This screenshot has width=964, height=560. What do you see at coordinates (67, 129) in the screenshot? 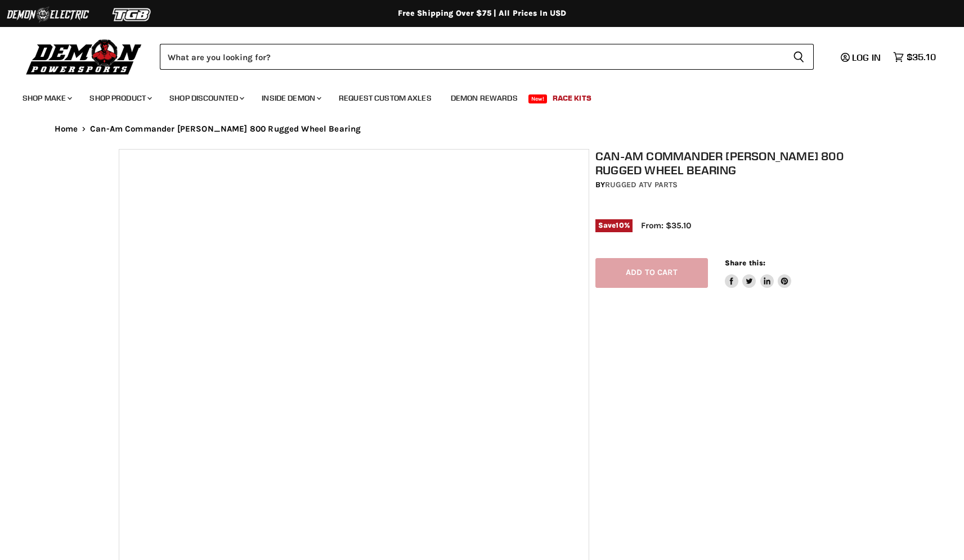
I see `a: Home` at bounding box center [67, 129].